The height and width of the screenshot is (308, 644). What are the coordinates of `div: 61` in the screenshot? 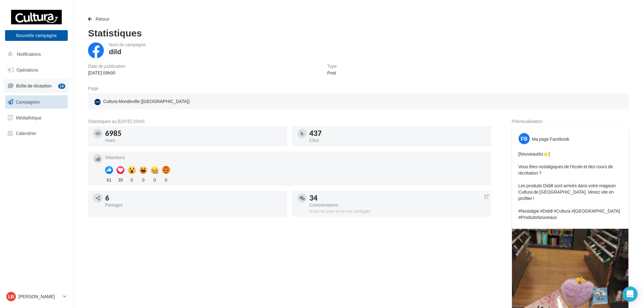 It's located at (109, 180).